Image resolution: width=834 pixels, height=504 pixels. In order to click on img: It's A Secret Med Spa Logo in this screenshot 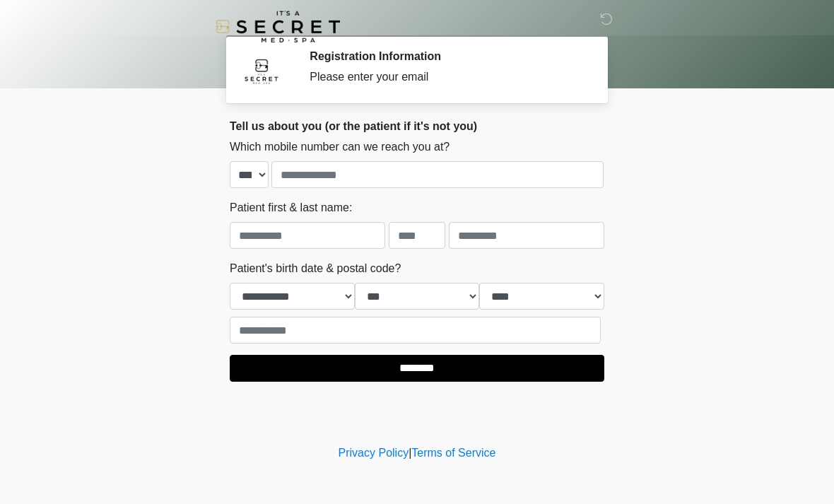, I will do `click(278, 26)`.